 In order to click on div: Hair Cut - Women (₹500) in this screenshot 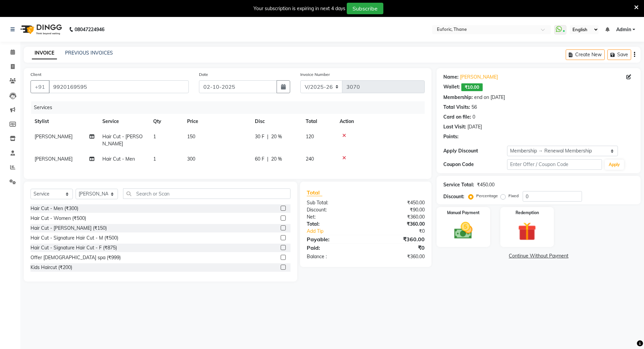, I will do `click(58, 218)`.